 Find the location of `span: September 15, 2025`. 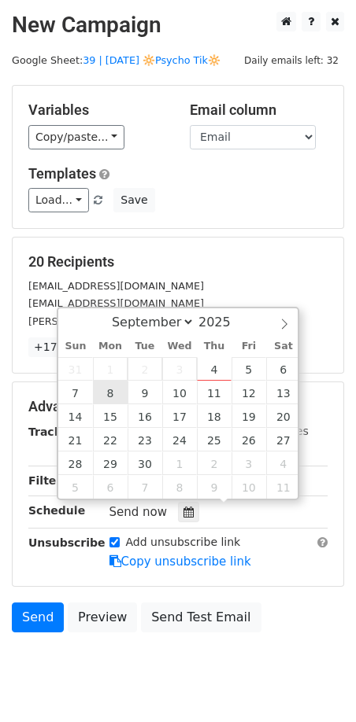

span: September 15, 2025 is located at coordinates (110, 416).